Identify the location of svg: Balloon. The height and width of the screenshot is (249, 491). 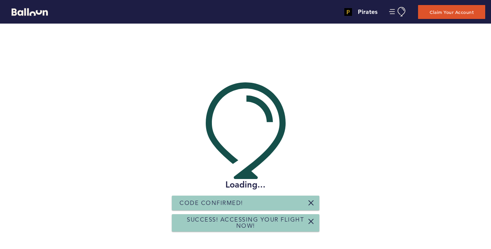
(30, 12).